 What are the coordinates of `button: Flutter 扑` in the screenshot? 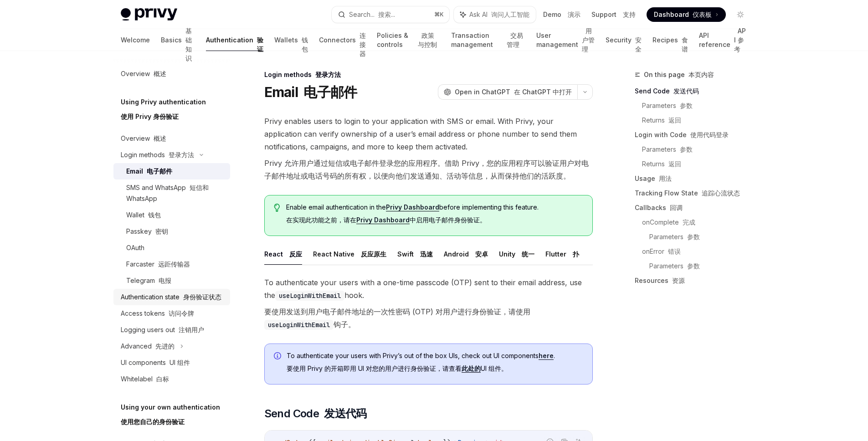 It's located at (562, 253).